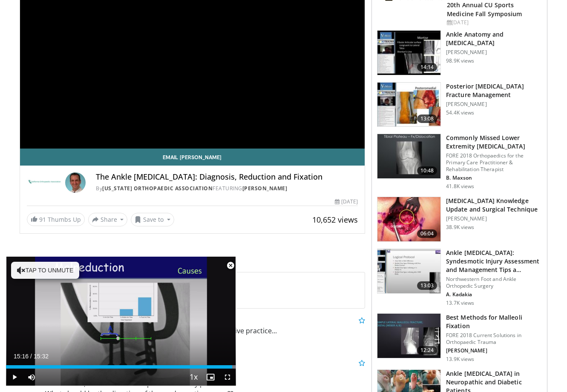  What do you see at coordinates (484, 10) in the screenshot?
I see `a: 20th Annual CU Sports Medicine Fall Symposium` at bounding box center [484, 10].